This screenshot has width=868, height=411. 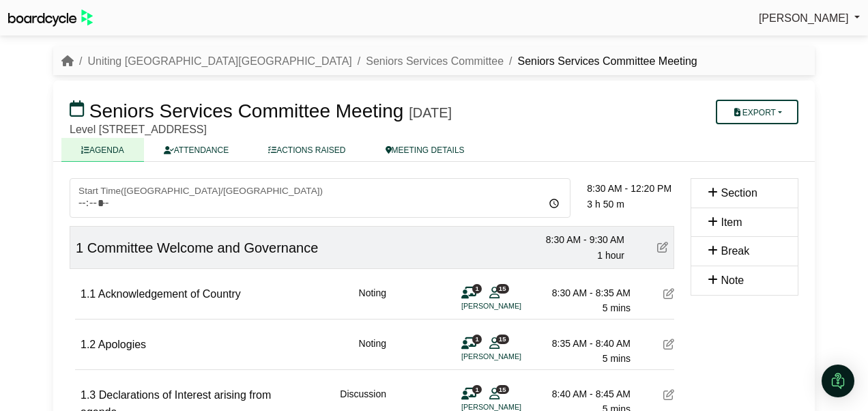 I want to click on a: ATTENDANCE, so click(x=196, y=150).